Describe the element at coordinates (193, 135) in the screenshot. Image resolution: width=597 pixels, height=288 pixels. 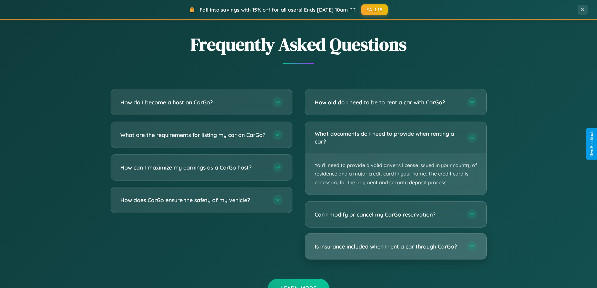
I see `h3: What are the requirements for listing my car on CarGo?` at that location.